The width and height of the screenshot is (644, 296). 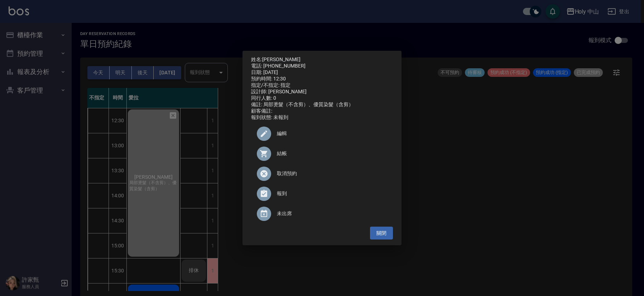 What do you see at coordinates (322, 154) in the screenshot?
I see `a: 結帳` at bounding box center [322, 154].